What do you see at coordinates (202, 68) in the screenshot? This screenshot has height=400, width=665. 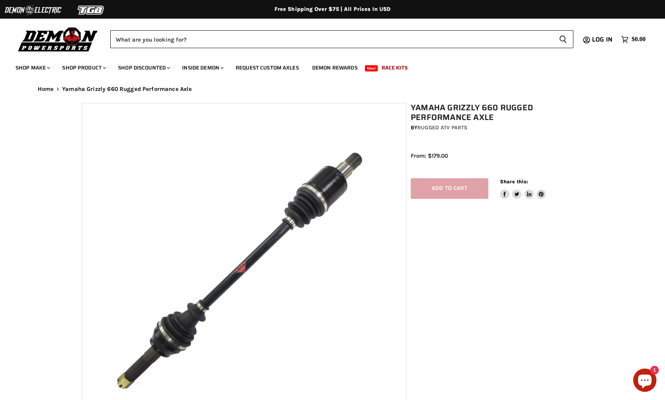 I see `a: Inside Demon` at bounding box center [202, 68].